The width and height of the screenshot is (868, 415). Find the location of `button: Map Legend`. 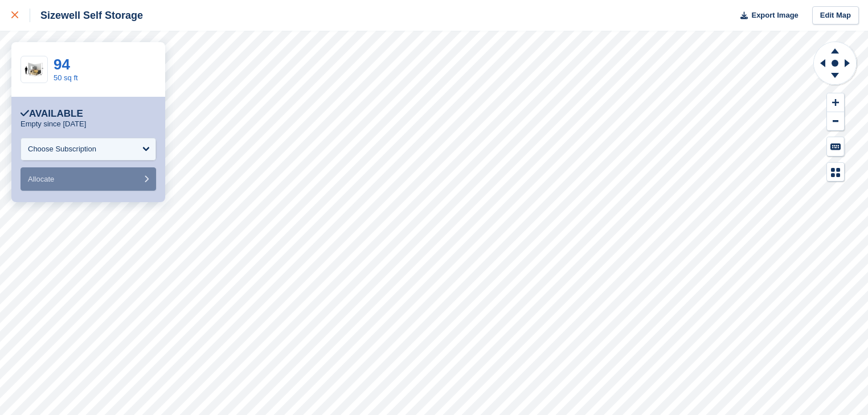

button: Map Legend is located at coordinates (835, 172).